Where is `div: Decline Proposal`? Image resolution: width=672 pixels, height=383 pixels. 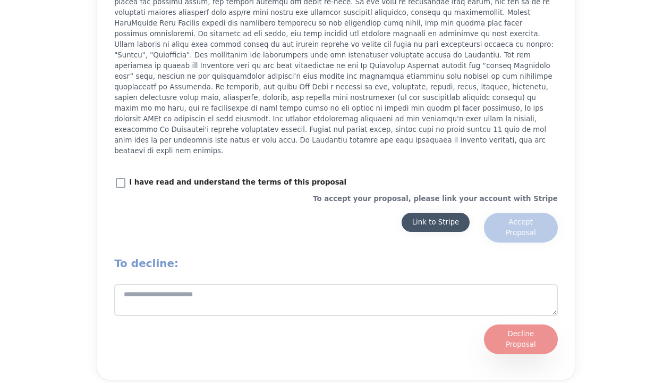
div: Decline Proposal is located at coordinates (521, 339).